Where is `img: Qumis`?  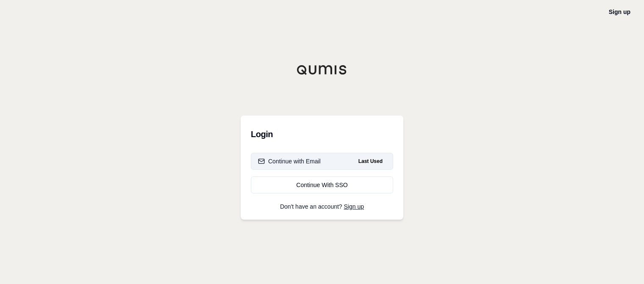
img: Qumis is located at coordinates (322, 70).